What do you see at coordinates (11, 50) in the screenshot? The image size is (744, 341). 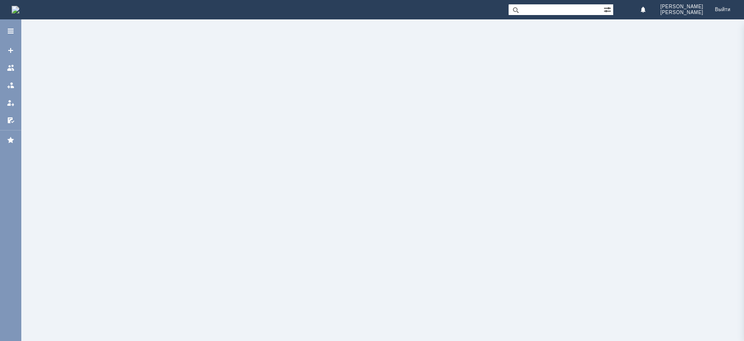 I see `a: Создать заявку` at bounding box center [11, 50].